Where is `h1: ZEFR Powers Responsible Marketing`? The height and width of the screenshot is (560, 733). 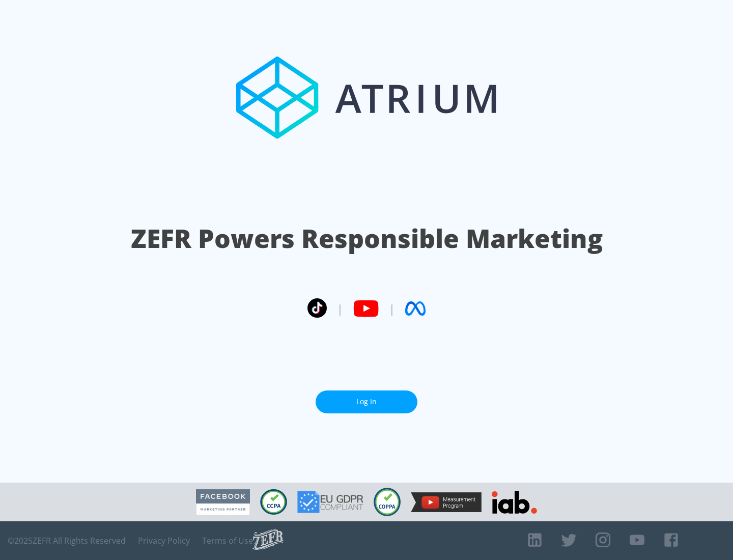
h1: ZEFR Powers Responsible Marketing is located at coordinates (366, 238).